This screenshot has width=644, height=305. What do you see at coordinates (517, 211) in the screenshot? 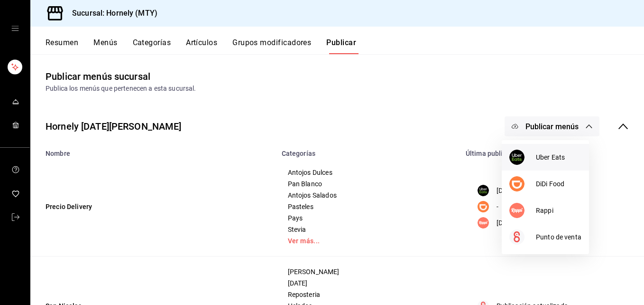
I see `img: 3xvTHWGUC4cxsha7c3oen4VWG2LUsyXzfUAAAAASUVORK5CYII=` at bounding box center [517, 211].